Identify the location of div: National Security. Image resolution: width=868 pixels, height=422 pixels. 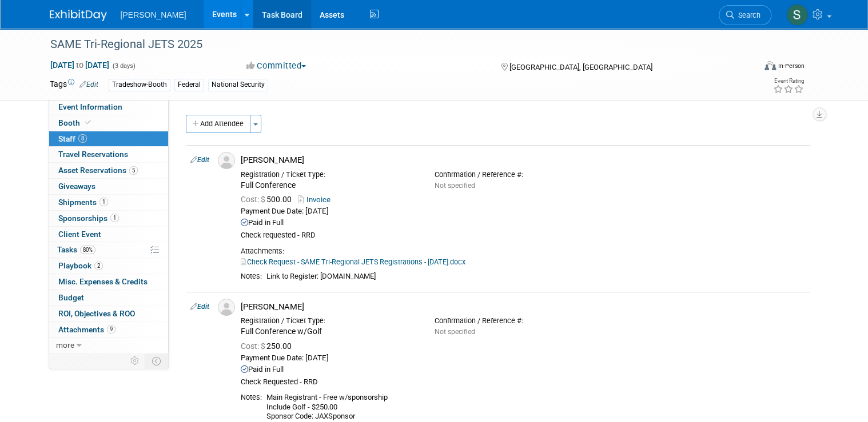
(238, 84).